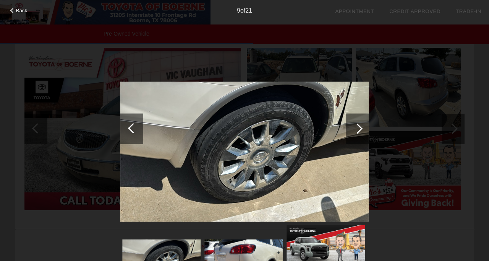  Describe the element at coordinates (415, 11) in the screenshot. I see `a: Credit Approved` at that location.